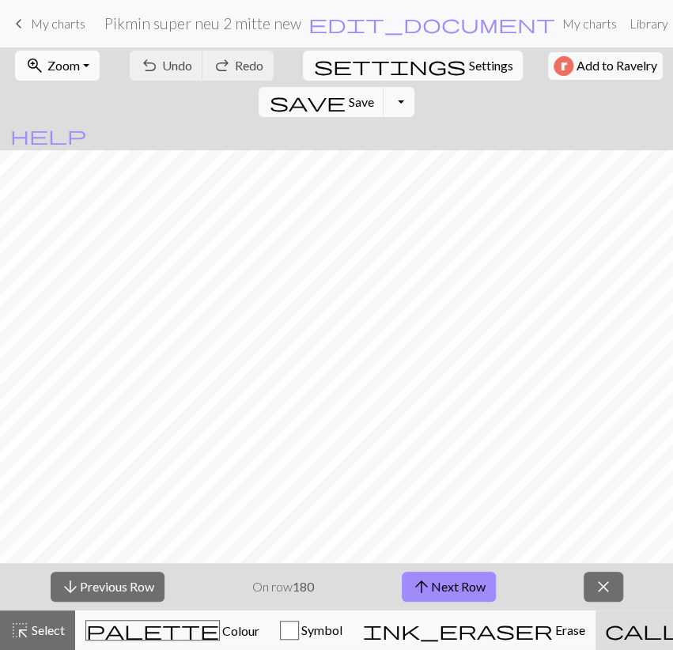 Image resolution: width=673 pixels, height=650 pixels. What do you see at coordinates (20, 630) in the screenshot?
I see `span: highlight_alt` at bounding box center [20, 630].